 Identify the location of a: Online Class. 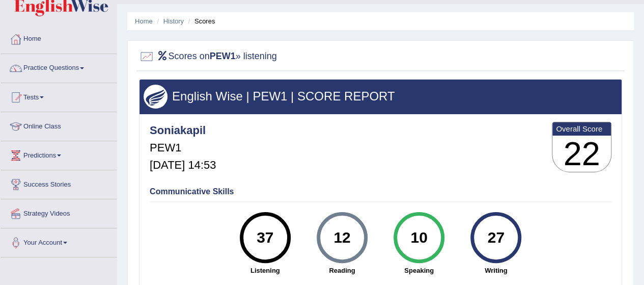
(58, 125).